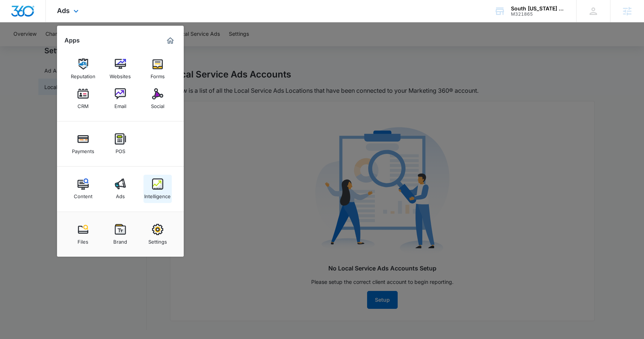 This screenshot has width=644, height=339. I want to click on a: CRM, so click(83, 99).